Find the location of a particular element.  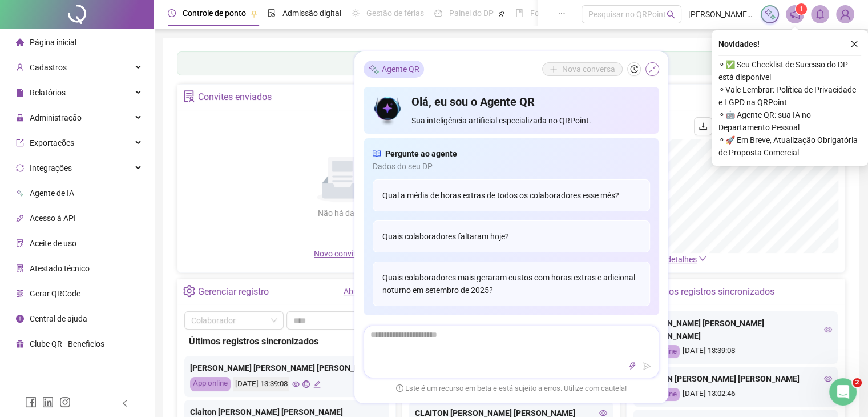

span: read is located at coordinates (377, 153).